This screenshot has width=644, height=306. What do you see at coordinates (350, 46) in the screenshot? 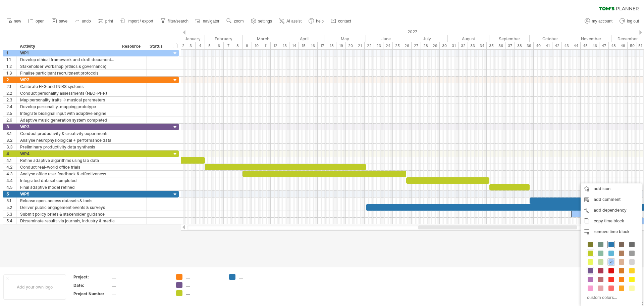
I see `div: 20` at bounding box center [350, 46].